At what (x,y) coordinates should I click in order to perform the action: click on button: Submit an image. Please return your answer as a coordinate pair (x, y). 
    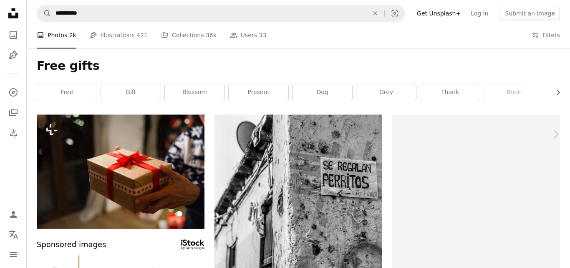
    Looking at the image, I should click on (530, 13).